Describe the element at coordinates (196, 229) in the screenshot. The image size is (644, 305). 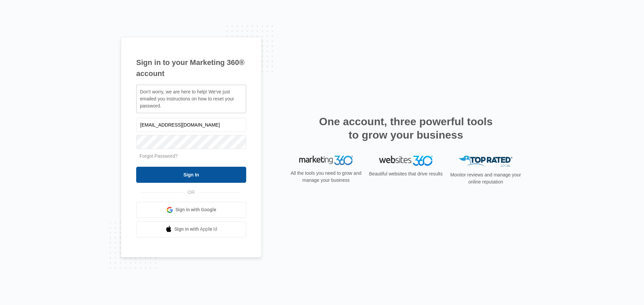
I see `span: Sign in with Apple Id` at that location.